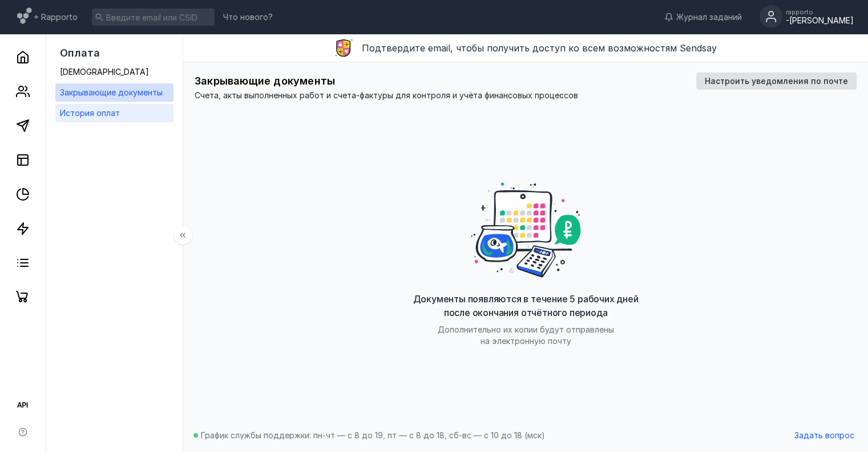 The height and width of the screenshot is (452, 868). Describe the element at coordinates (824, 435) in the screenshot. I see `button: Задать вопрос` at that location.